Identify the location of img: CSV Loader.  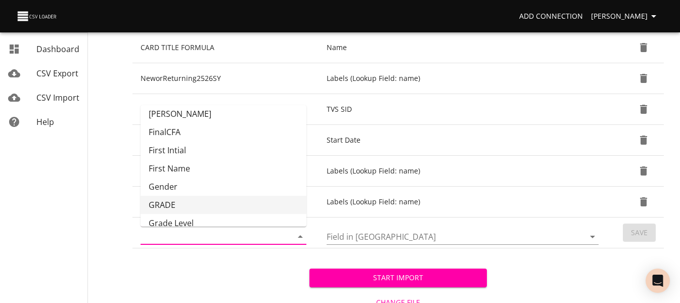
(37, 16).